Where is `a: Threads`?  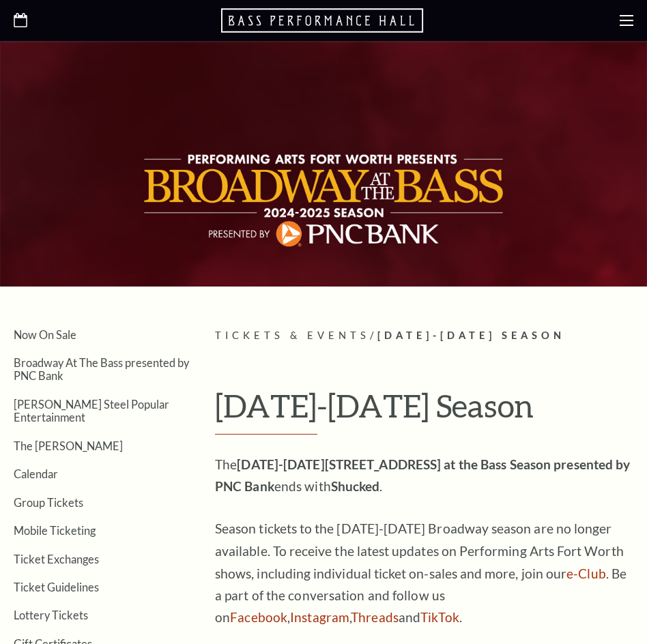 a: Threads is located at coordinates (375, 617).